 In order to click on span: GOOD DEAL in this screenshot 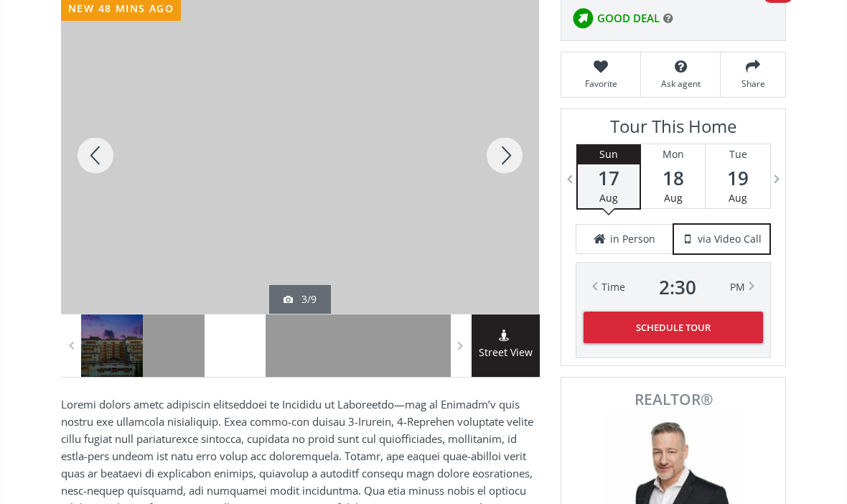, I will do `click(628, 18)`.